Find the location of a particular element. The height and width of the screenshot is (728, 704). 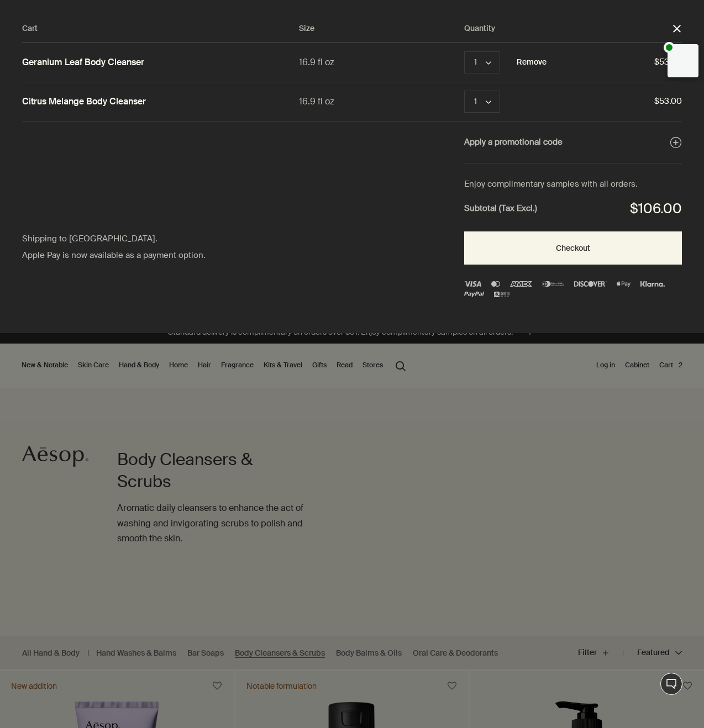

img: discover-3 is located at coordinates (590, 284).